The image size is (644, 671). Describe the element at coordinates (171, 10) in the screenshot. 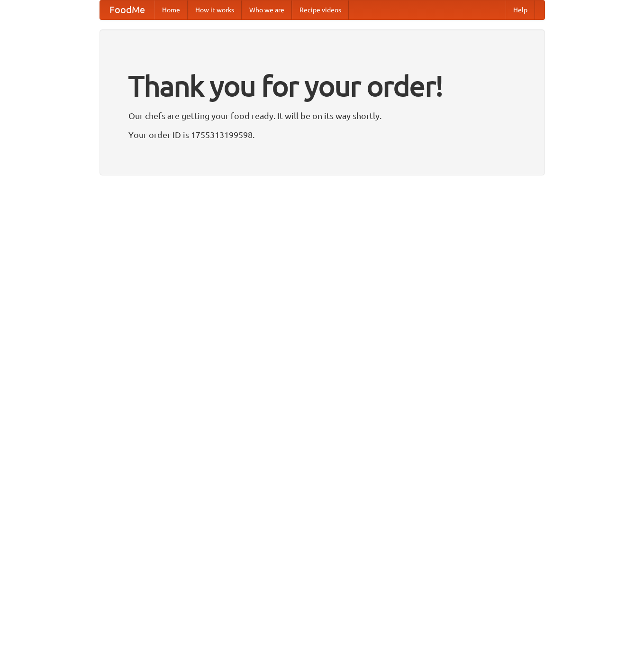

I see `a: Home` at that location.